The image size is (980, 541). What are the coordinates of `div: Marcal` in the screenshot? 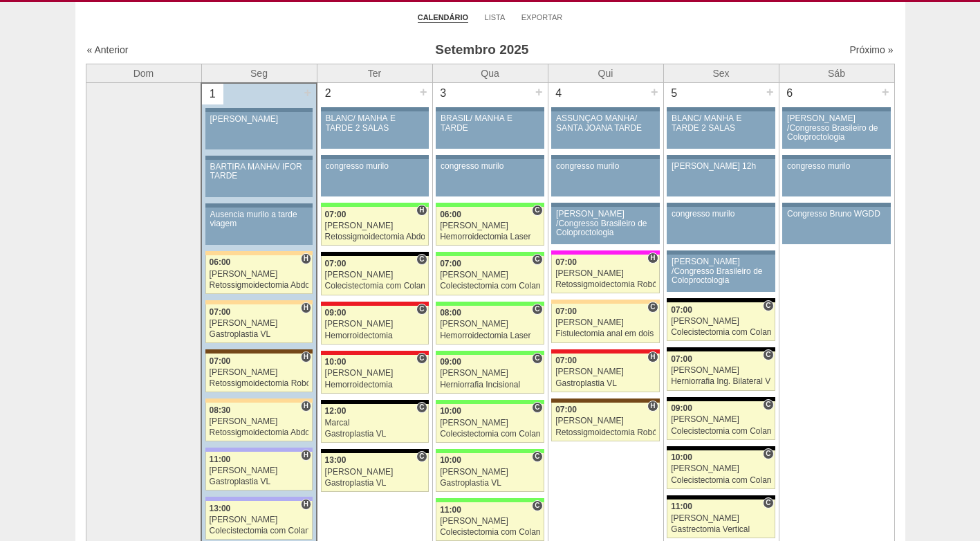 It's located at (375, 423).